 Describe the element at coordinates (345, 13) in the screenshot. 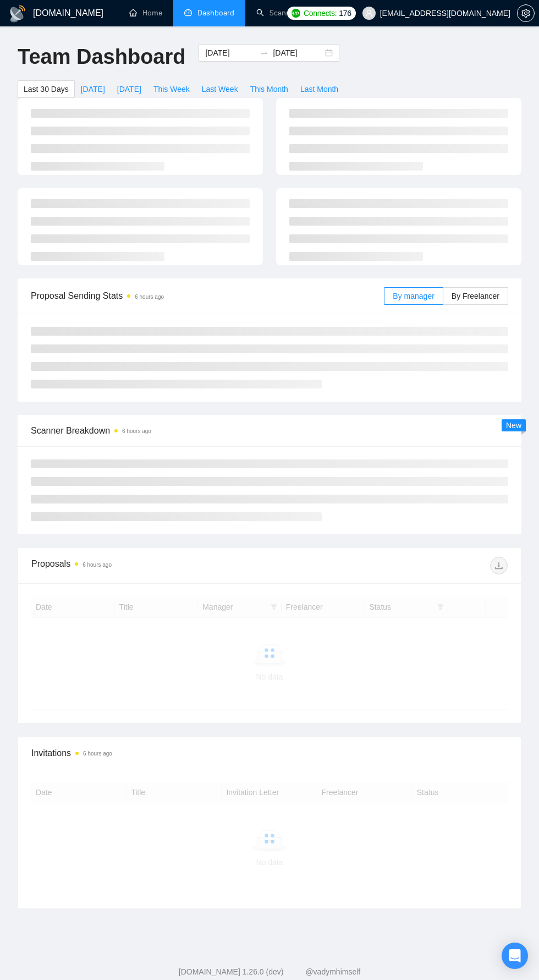

I see `span: 176` at that location.